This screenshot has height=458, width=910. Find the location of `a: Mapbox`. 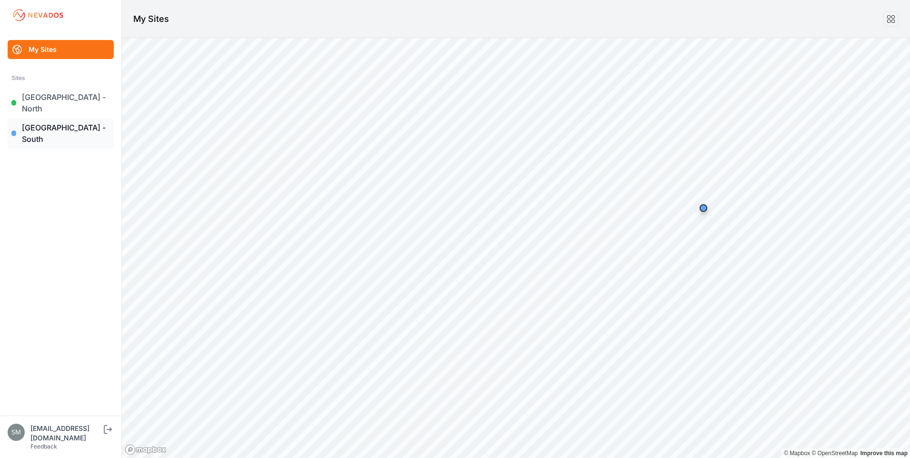

a: Mapbox is located at coordinates (797, 453).